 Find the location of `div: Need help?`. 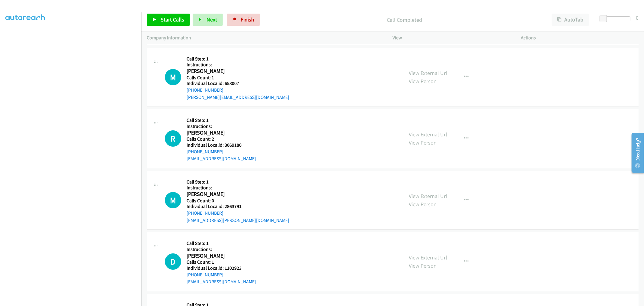

div: Need help? is located at coordinates (11, 20).